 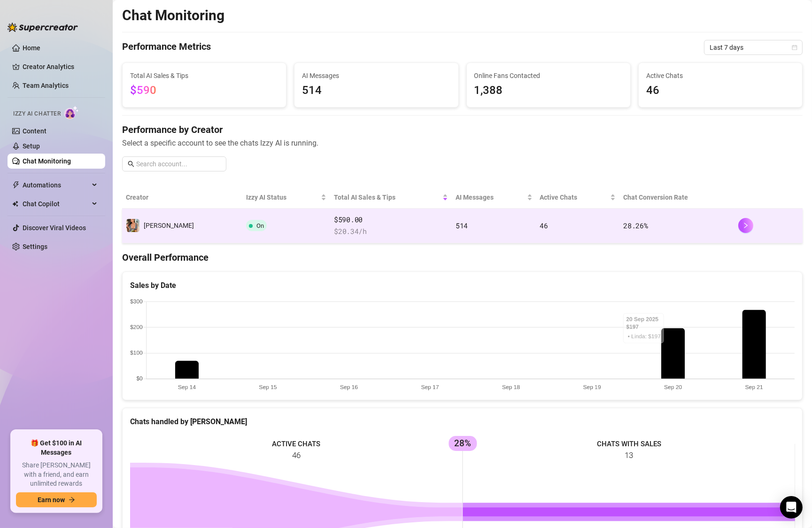 I want to click on div: Open Intercom Messenger, so click(x=791, y=507).